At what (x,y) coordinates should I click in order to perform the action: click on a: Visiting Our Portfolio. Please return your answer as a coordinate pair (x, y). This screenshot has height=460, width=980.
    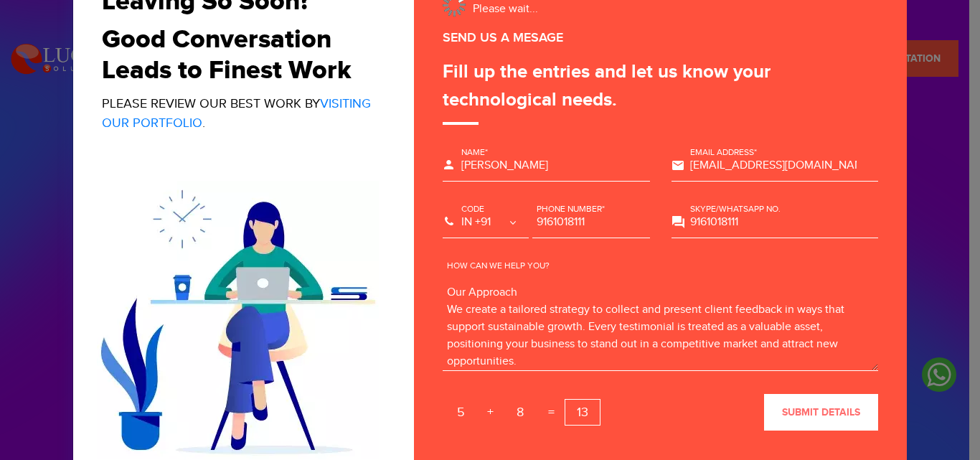
    Looking at the image, I should click on (236, 114).